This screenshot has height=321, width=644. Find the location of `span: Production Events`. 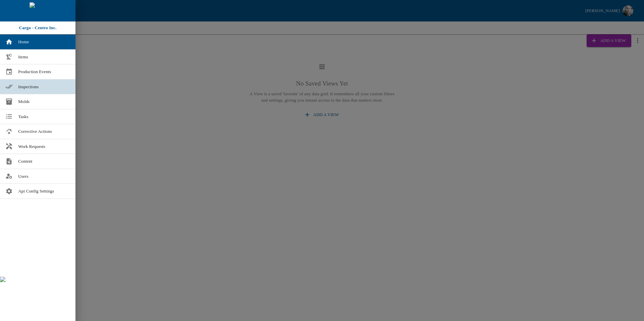

span: Production Events is located at coordinates (44, 72).